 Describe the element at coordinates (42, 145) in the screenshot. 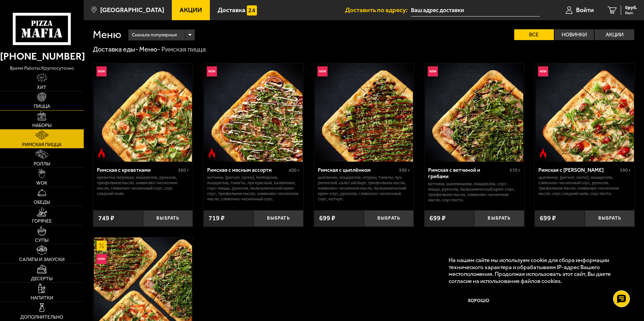

I see `span: Римская пицца` at that location.